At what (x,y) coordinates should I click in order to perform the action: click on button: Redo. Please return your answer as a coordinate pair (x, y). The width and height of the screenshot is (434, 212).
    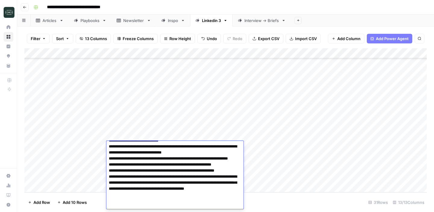
    Looking at the image, I should click on (235, 39).